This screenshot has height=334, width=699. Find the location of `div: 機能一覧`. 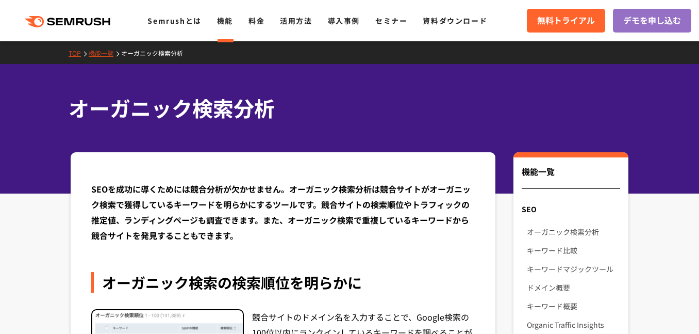

div: 機能一覧 is located at coordinates (571, 177).